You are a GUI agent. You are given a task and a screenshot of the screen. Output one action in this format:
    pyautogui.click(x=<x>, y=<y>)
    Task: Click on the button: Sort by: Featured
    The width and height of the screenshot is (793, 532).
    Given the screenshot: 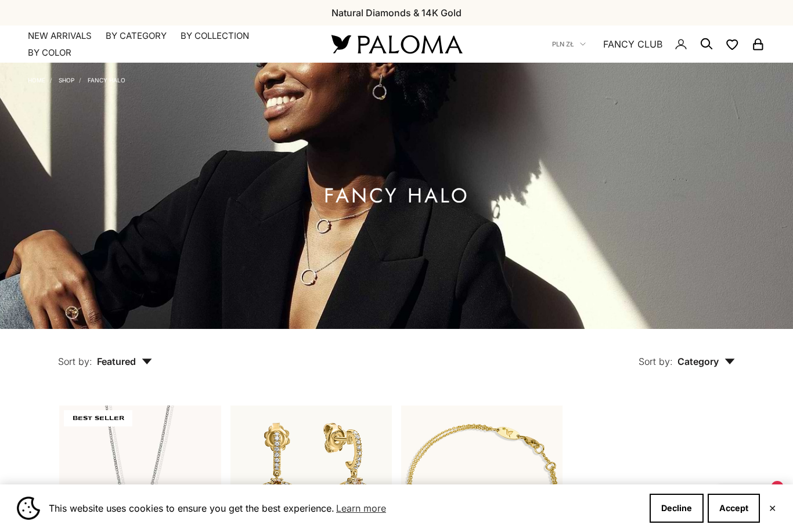 What is the action you would take?
    pyautogui.click(x=105, y=353)
    